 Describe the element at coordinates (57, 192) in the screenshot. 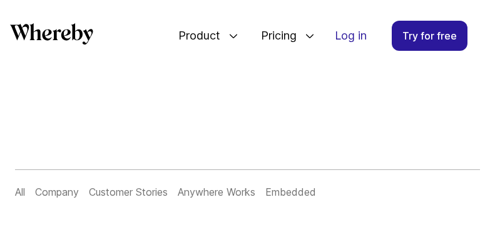

I see `a: Company` at that location.